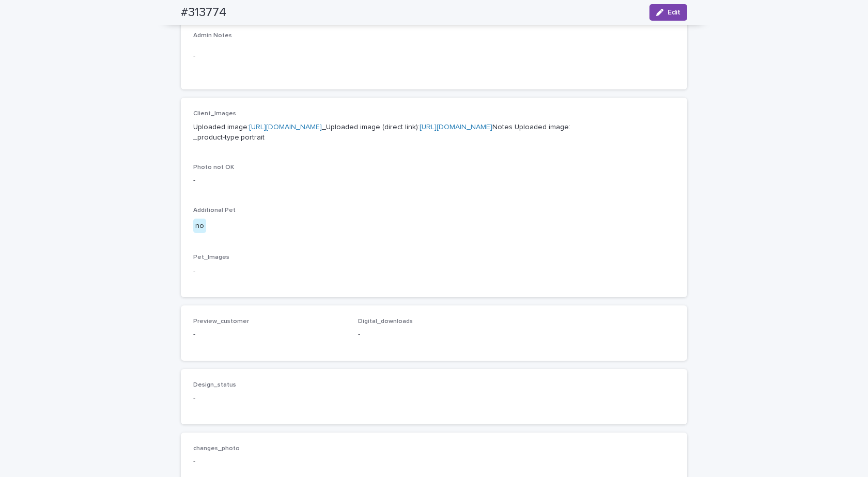  What do you see at coordinates (213, 36) in the screenshot?
I see `span: Admin Notes` at bounding box center [213, 36].